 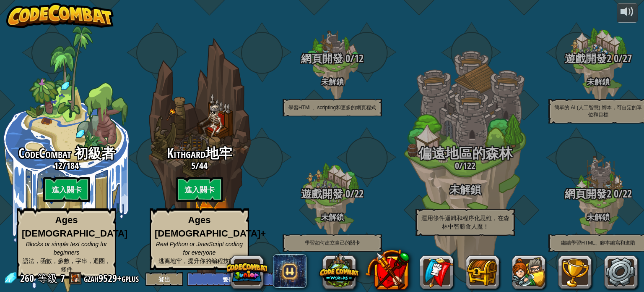 What do you see at coordinates (28, 278) in the screenshot?
I see `span: 260` at bounding box center [28, 278].